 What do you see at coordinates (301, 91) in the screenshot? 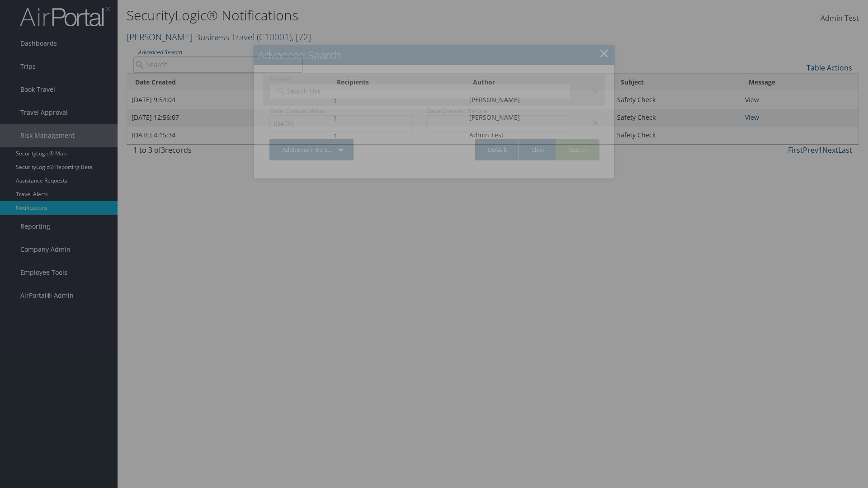
I see `input: Search Users` at bounding box center [301, 91].